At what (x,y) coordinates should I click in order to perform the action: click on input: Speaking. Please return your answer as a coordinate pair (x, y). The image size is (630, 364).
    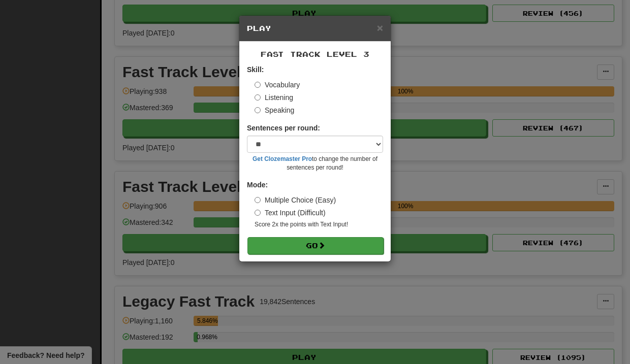
    Looking at the image, I should click on (258, 110).